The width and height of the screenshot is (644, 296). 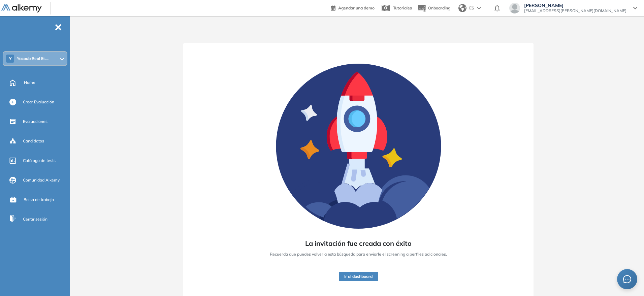 What do you see at coordinates (30, 82) in the screenshot?
I see `span: Home` at bounding box center [30, 82].